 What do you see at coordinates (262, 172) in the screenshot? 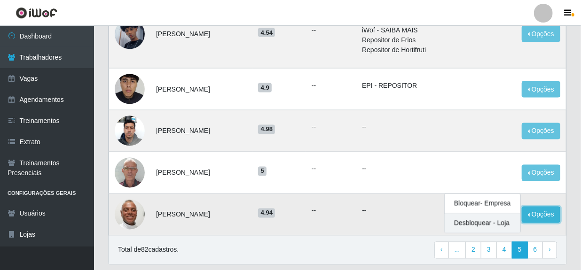
I see `span: 5` at bounding box center [262, 172].